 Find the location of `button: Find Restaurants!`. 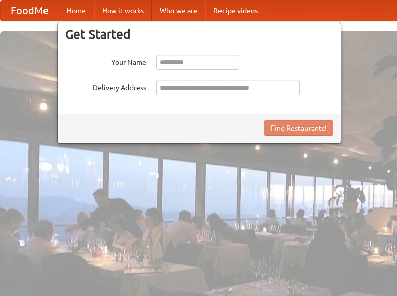

button: Find Restaurants! is located at coordinates (298, 128).